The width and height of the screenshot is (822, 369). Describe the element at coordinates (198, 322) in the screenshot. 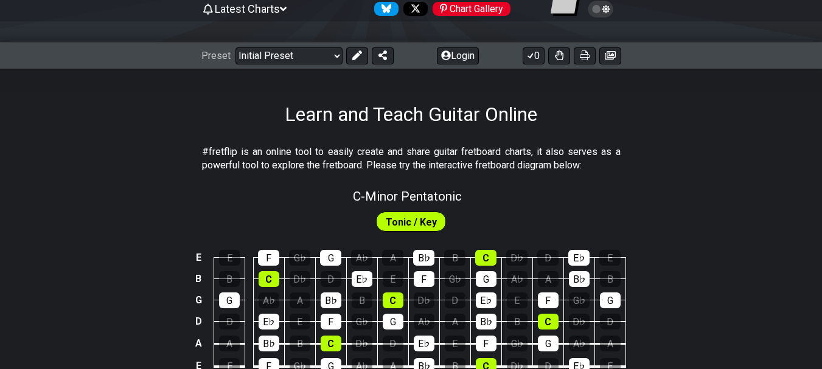

I see `td: D` at that location.